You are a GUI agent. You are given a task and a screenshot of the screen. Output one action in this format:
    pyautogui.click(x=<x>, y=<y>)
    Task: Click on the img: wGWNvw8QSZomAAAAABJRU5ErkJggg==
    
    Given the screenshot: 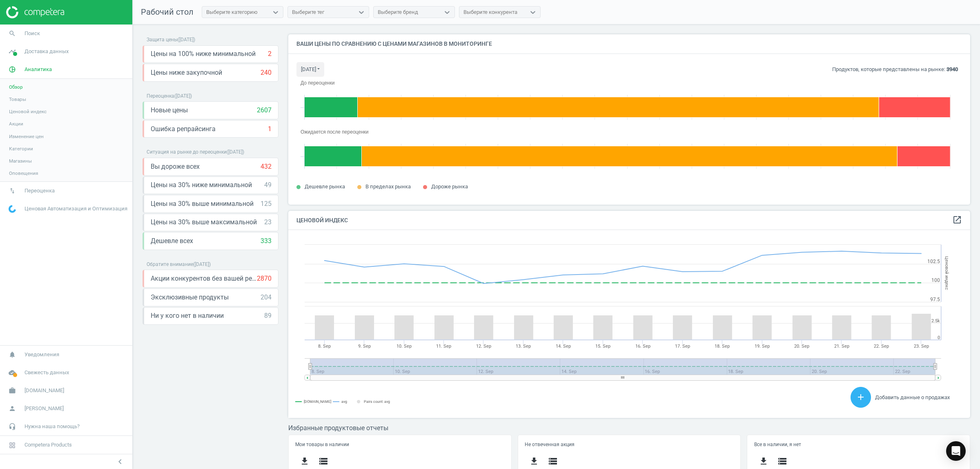 What is the action you would take?
    pyautogui.click(x=12, y=209)
    